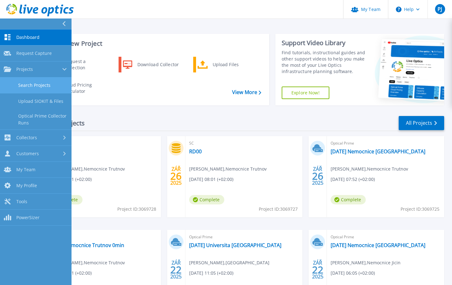 This screenshot has height=285, width=452. What do you see at coordinates (24, 69) in the screenshot?
I see `span: Projects` at bounding box center [24, 69].